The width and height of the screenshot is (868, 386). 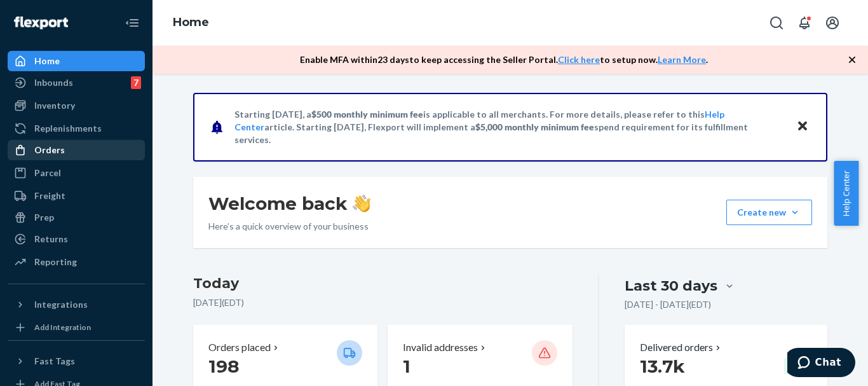 What do you see at coordinates (44, 217) in the screenshot?
I see `div: Prep` at bounding box center [44, 217].